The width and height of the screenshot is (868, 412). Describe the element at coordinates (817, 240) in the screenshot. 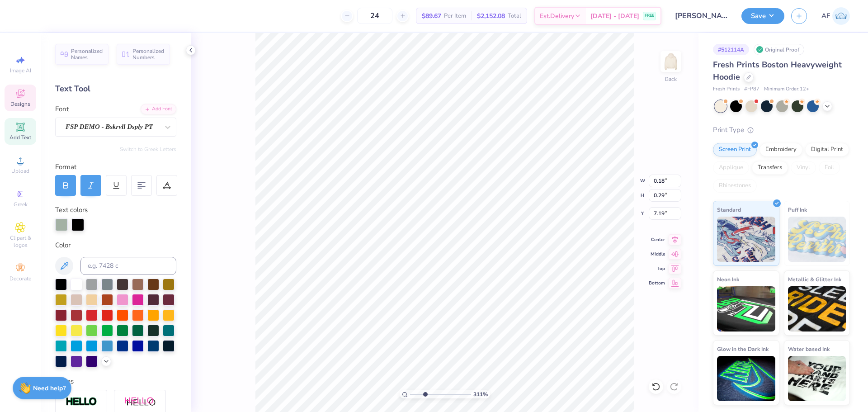

I see `img: Puff Ink` at that location.